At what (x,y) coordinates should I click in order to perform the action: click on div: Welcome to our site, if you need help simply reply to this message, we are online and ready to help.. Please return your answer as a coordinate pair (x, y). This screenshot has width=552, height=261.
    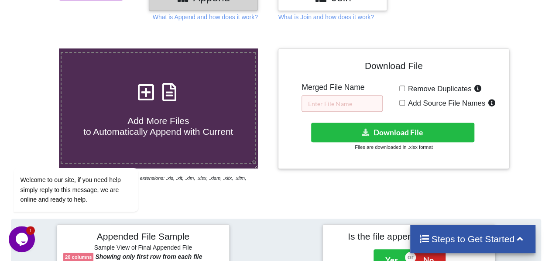
    Looking at the image, I should click on (79, 101).